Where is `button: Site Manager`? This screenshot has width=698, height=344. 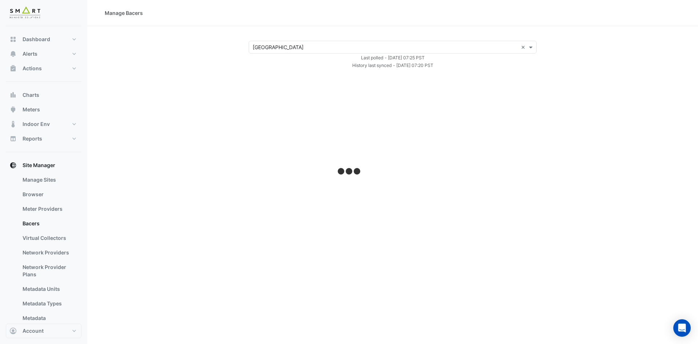
button: Site Manager is located at coordinates (44, 165).